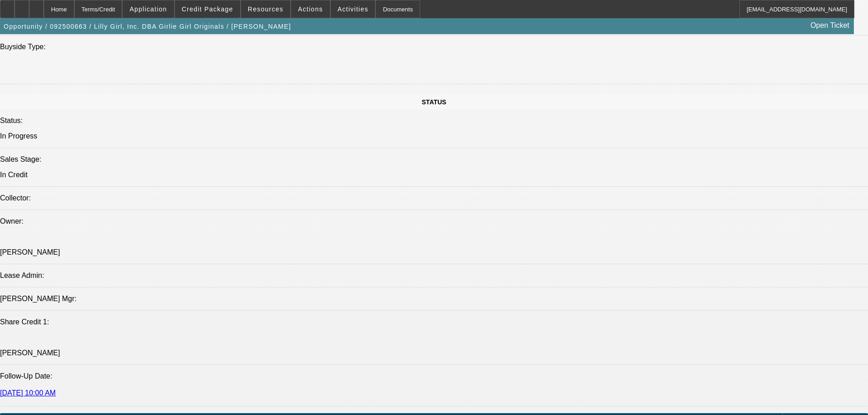 Image resolution: width=868 pixels, height=415 pixels. I want to click on button: Actions, so click(311, 9).